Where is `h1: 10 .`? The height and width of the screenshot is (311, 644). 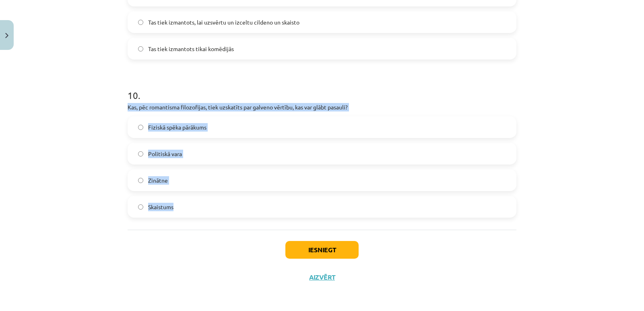
h1: 10 . is located at coordinates (322, 88).